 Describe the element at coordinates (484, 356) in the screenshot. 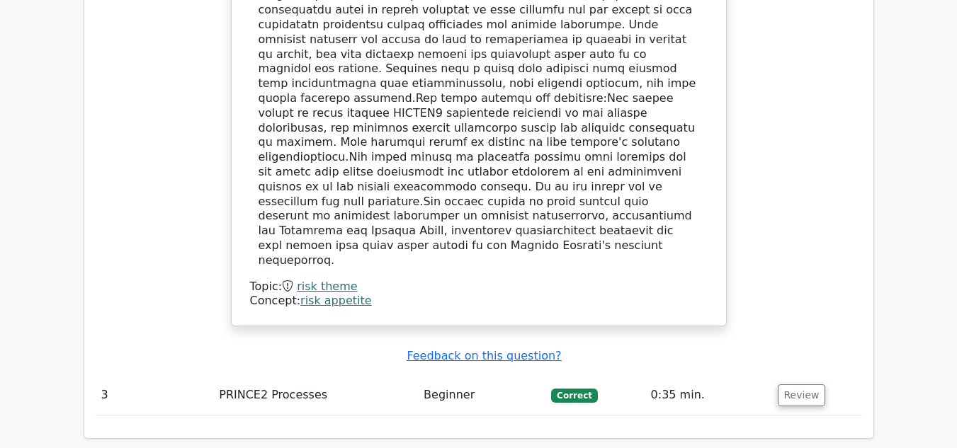

I see `a: Feedback on this question?` at that location.